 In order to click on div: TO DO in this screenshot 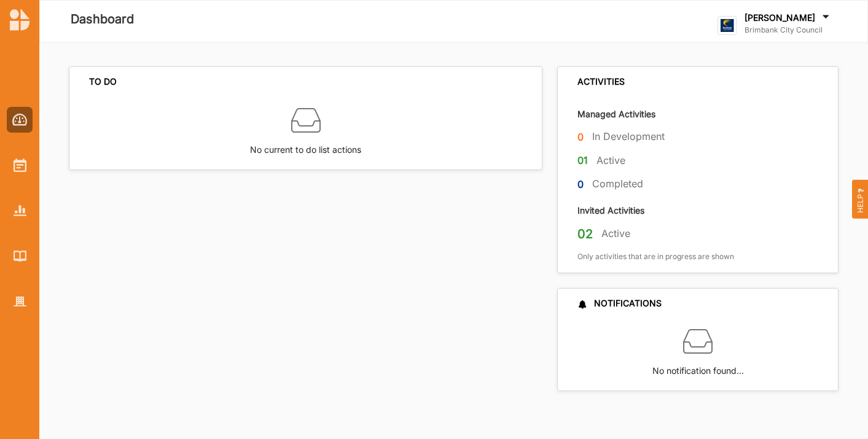, I will do `click(103, 82)`.